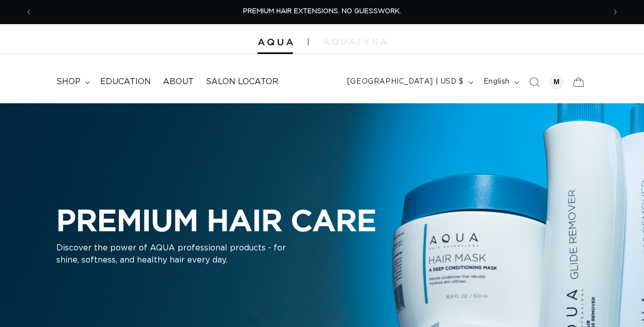 The width and height of the screenshot is (644, 327). I want to click on summary: shop, so click(72, 82).